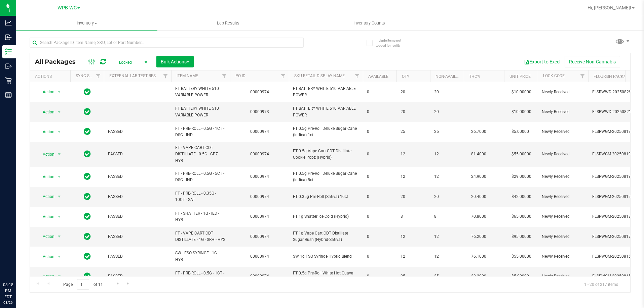  I want to click on p: 08:18 PM EDT, so click(8, 291).